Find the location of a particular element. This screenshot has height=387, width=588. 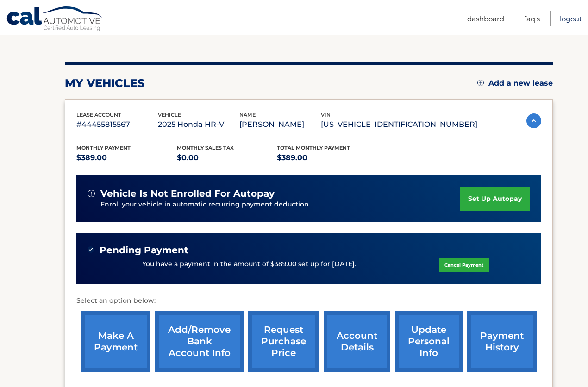

span: vehicle is located at coordinates (169, 115).